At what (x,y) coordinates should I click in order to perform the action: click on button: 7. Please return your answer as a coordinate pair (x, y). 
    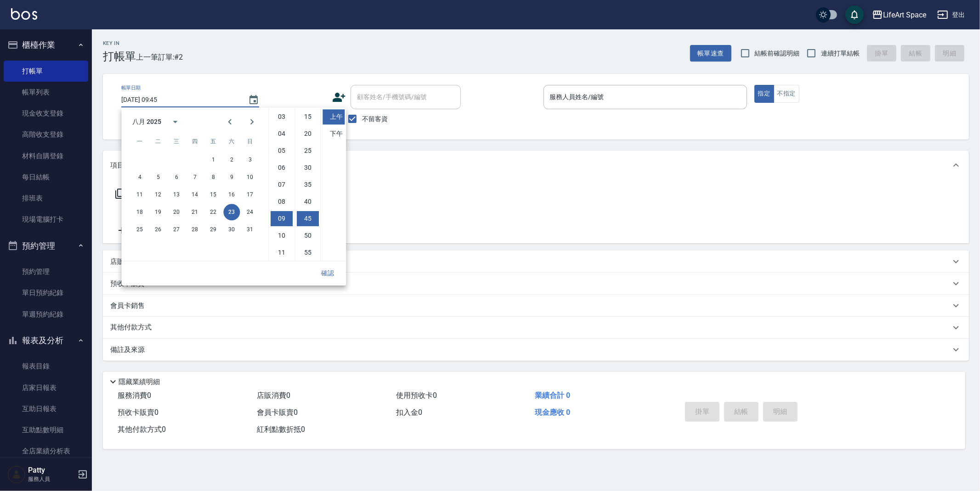
    Looking at the image, I should click on (195, 177).